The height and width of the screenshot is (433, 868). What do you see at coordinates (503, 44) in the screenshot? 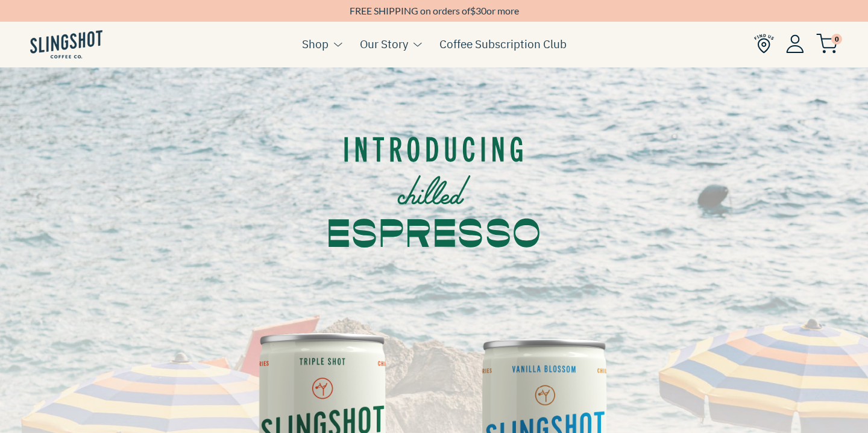
I see `a: Coffee Subscription Club` at bounding box center [503, 44].